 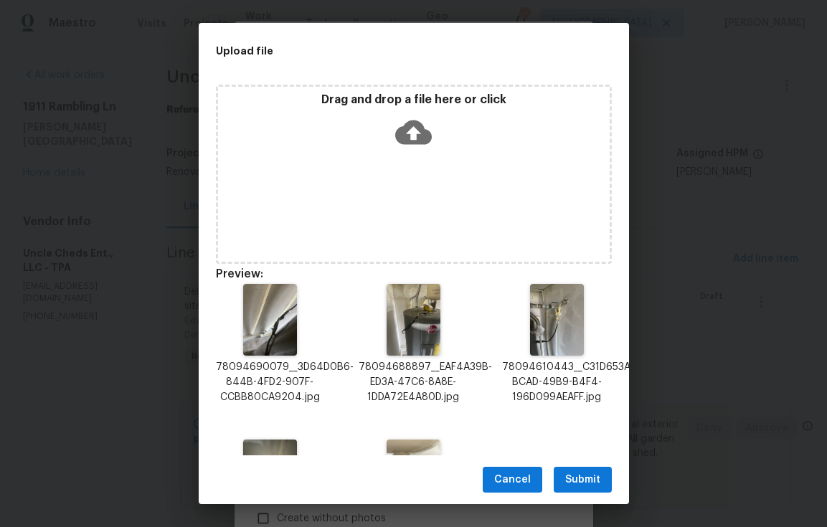 I want to click on h2: Upload file, so click(x=382, y=51).